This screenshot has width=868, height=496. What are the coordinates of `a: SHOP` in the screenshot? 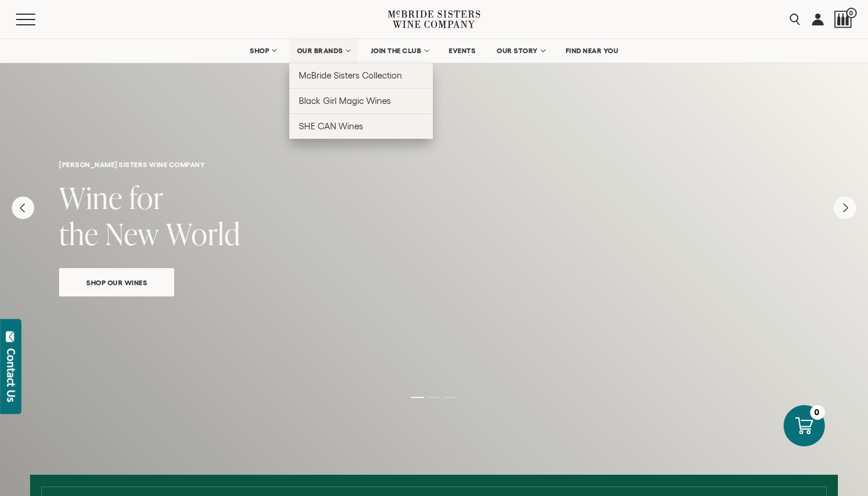 It's located at (263, 51).